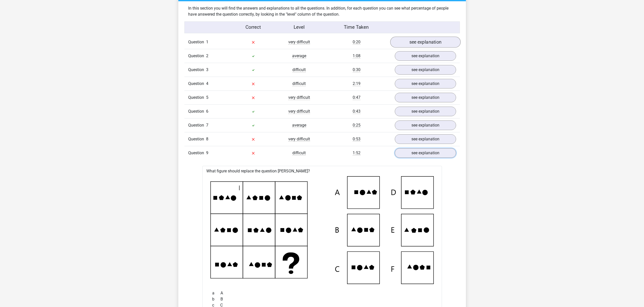  Describe the element at coordinates (356, 56) in the screenshot. I see `span: 1:08` at that location.